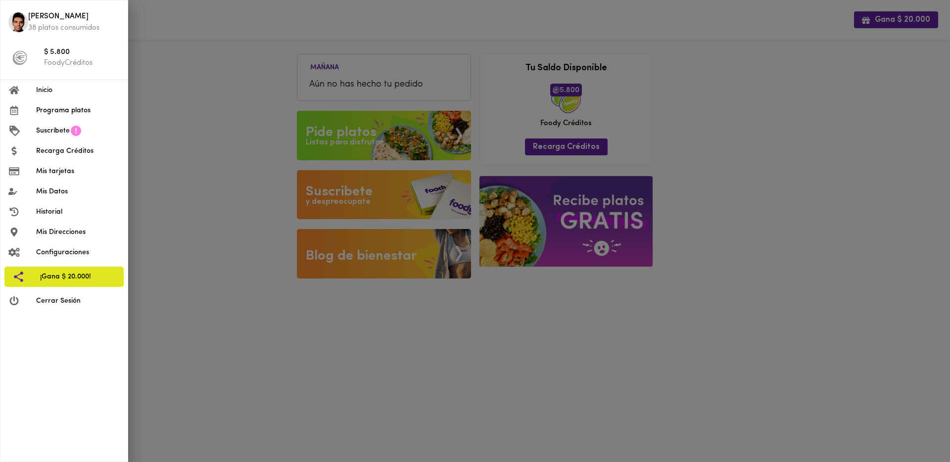  What do you see at coordinates (78, 277) in the screenshot?
I see `span: ¡Gana $ 20.000!` at bounding box center [78, 277].